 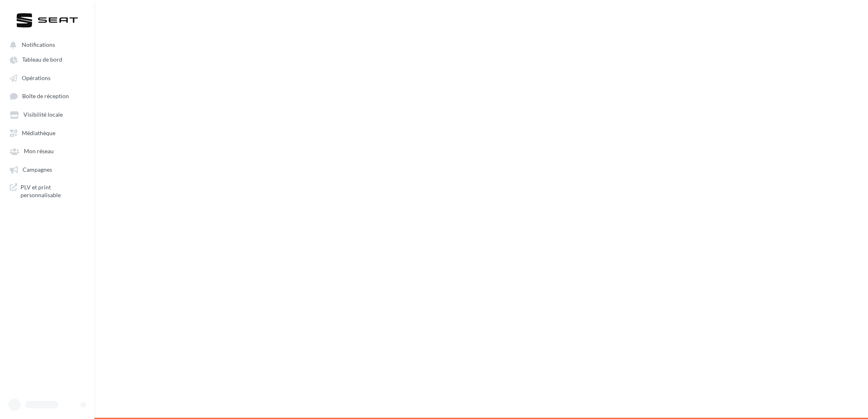 What do you see at coordinates (36, 78) in the screenshot?
I see `span: Opérations` at bounding box center [36, 78].